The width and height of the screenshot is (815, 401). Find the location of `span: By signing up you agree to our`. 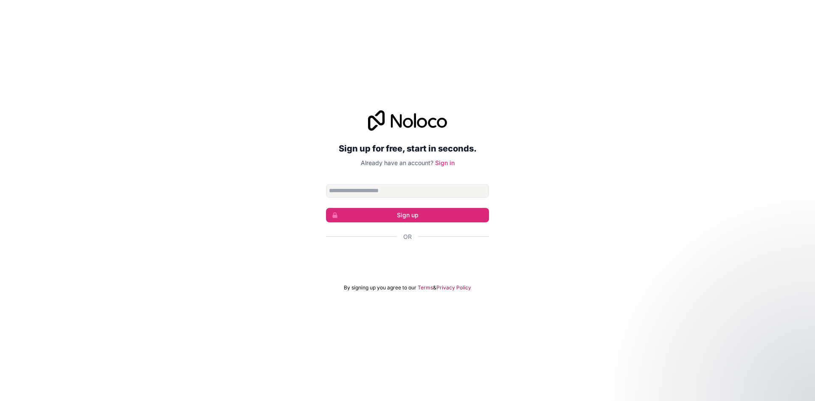

span: By signing up you agree to our is located at coordinates (380, 288).